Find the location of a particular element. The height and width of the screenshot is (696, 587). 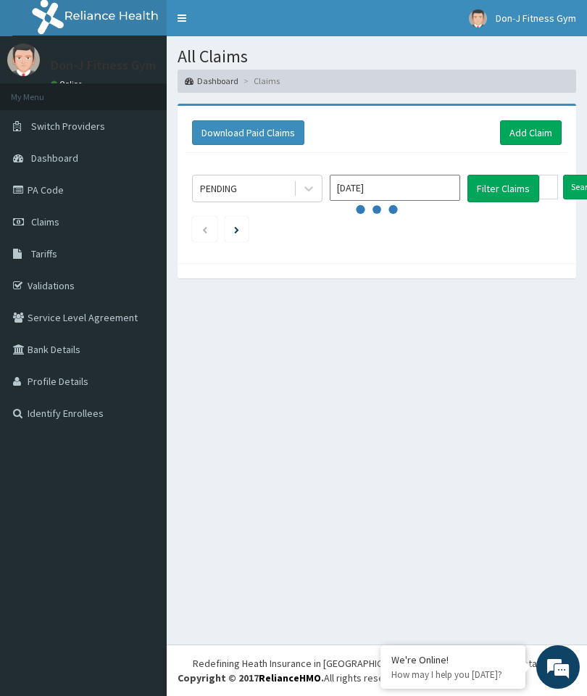

a: Online is located at coordinates (68, 84).